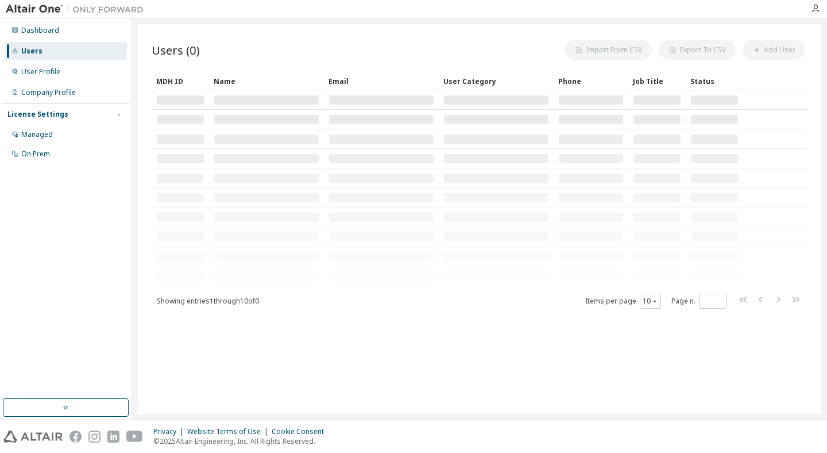  I want to click on div: Managed, so click(37, 134).